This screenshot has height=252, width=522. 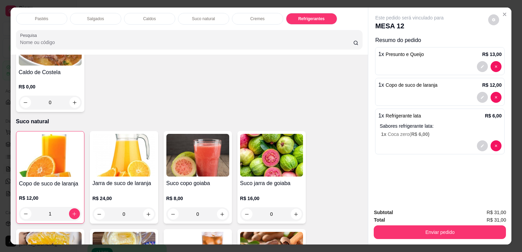 What do you see at coordinates (198, 184) in the screenshot?
I see `h4: Suco copo goiaba` at bounding box center [198, 184].